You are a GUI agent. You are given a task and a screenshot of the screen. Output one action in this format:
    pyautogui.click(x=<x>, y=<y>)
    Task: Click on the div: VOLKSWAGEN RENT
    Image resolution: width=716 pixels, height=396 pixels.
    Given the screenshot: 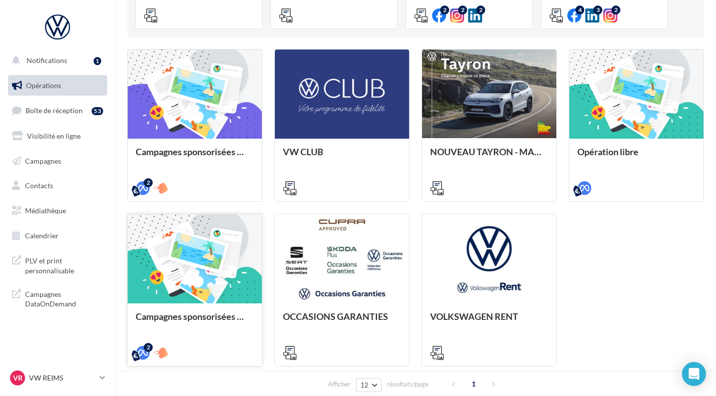 What is the action you would take?
    pyautogui.click(x=489, y=321)
    